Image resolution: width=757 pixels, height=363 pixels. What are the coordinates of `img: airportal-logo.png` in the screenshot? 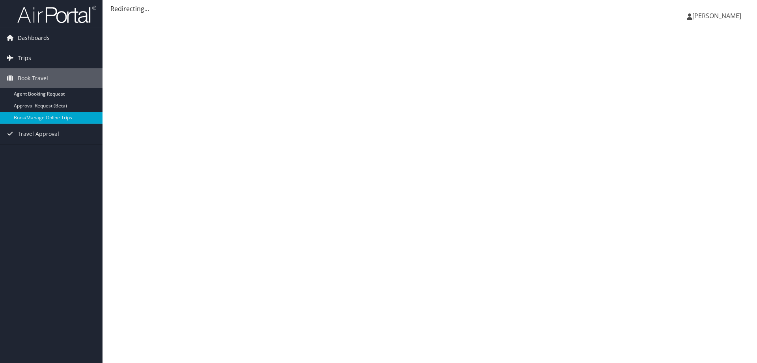 It's located at (57, 14).